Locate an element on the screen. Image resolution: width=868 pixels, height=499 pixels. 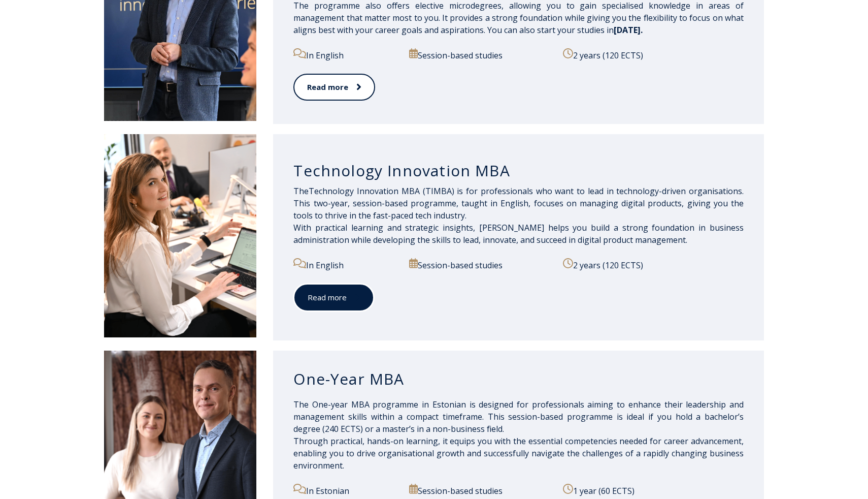
span: You can also start your studies in is located at coordinates (565, 30).